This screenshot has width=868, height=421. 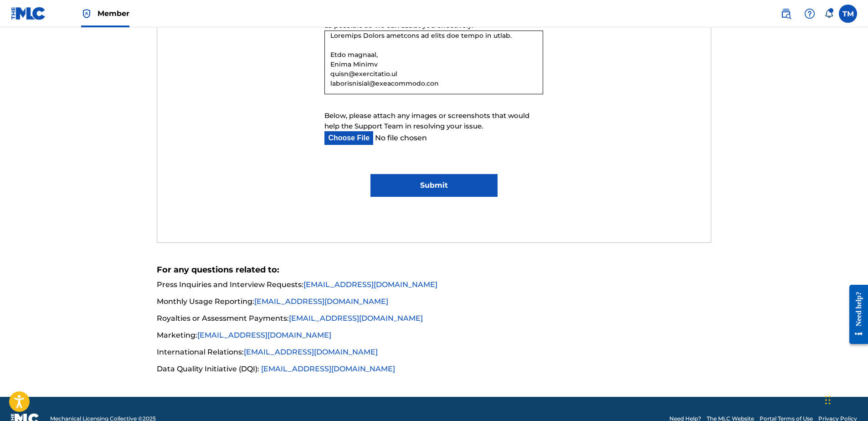 I want to click on div: Help, so click(x=810, y=14).